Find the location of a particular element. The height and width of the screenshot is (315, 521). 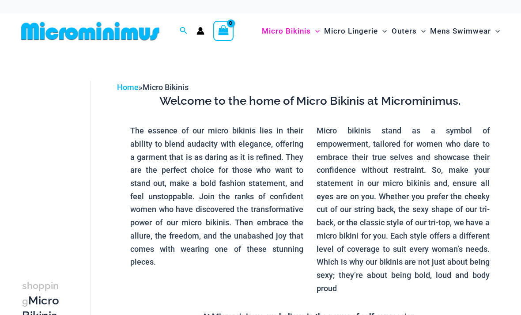

img: MM SHOP LOGO FLAT is located at coordinates (90, 31).